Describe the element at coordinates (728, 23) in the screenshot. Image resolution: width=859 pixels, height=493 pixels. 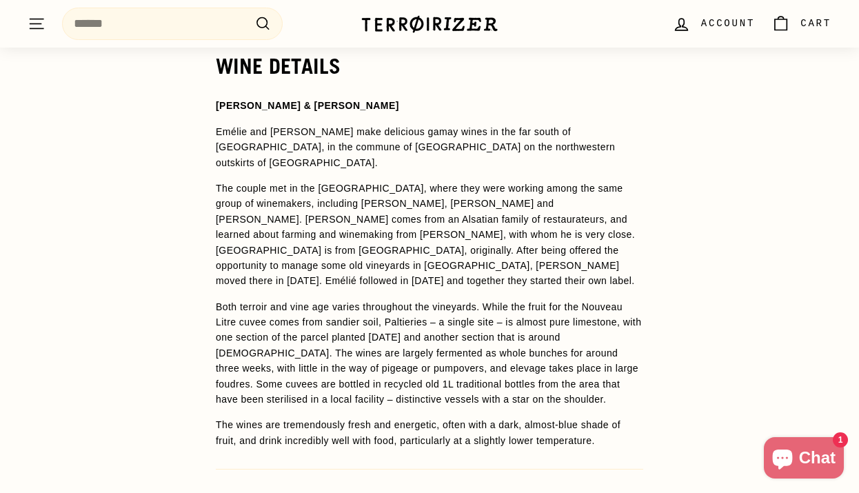
I see `span: Account` at that location.